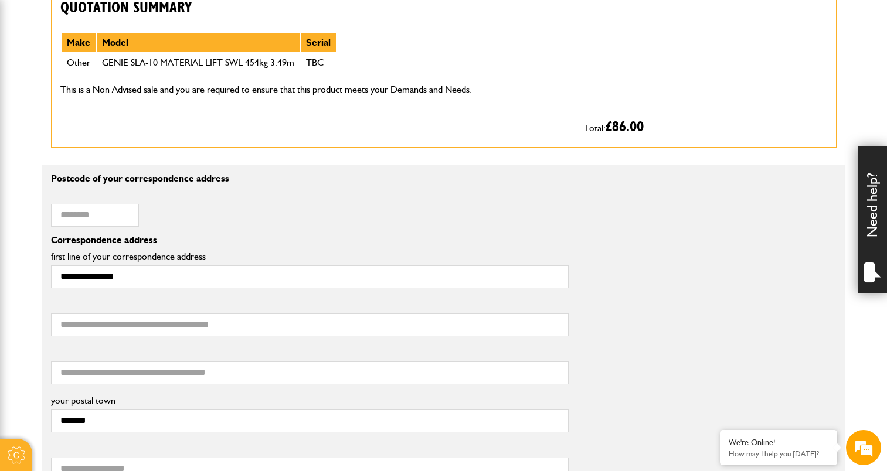  Describe the element at coordinates (79, 63) in the screenshot. I see `td: Other` at that location.